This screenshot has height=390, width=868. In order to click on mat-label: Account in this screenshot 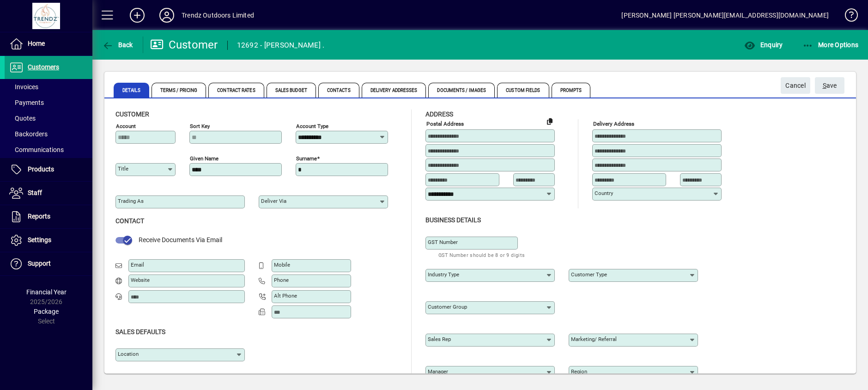, I will do `click(126, 126)`.